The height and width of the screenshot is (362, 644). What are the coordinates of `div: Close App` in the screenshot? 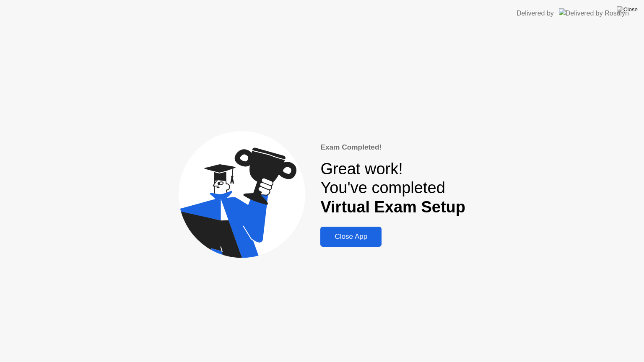 It's located at (351, 237).